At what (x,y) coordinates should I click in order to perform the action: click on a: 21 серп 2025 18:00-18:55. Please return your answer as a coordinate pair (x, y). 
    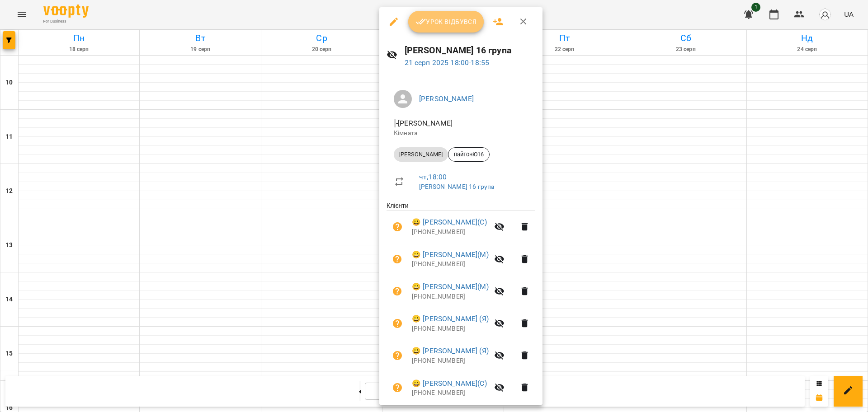
    Looking at the image, I should click on (447, 63).